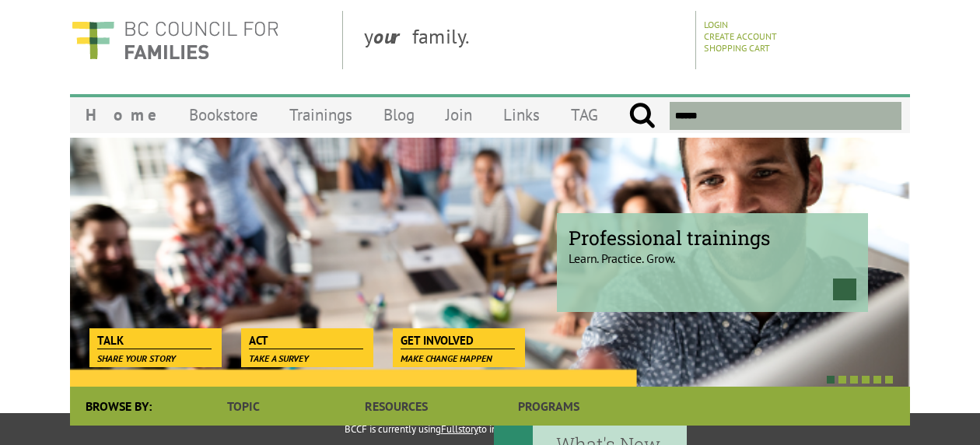  I want to click on p: Learn. Practice. Grow., so click(713, 251).